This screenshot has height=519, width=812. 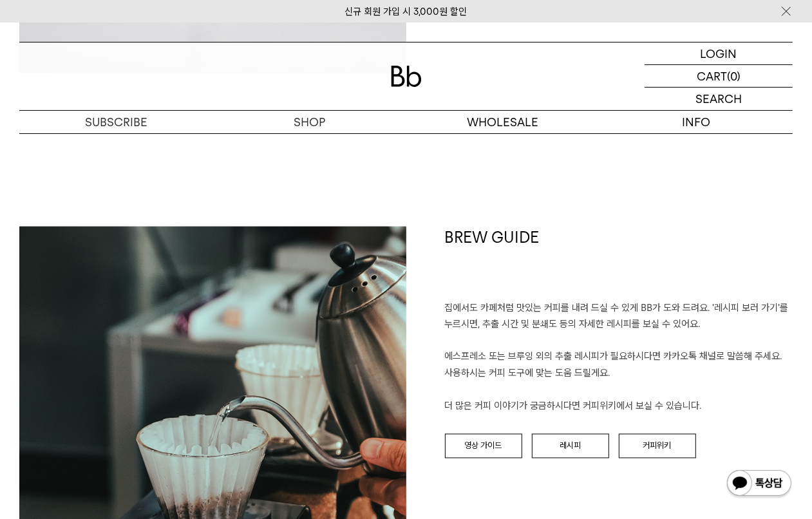 I want to click on p: 집에서도 카페처럼 맛있는 커피를 내려 드실 ﻿수 있게 BB가 도와 드려요. '레시피 보러 가기'를 누르시면, 추출 시간 및 분쇄도 등의 자세한 레시피를 보실 수 있어요. 에스..., so click(x=619, y=357).